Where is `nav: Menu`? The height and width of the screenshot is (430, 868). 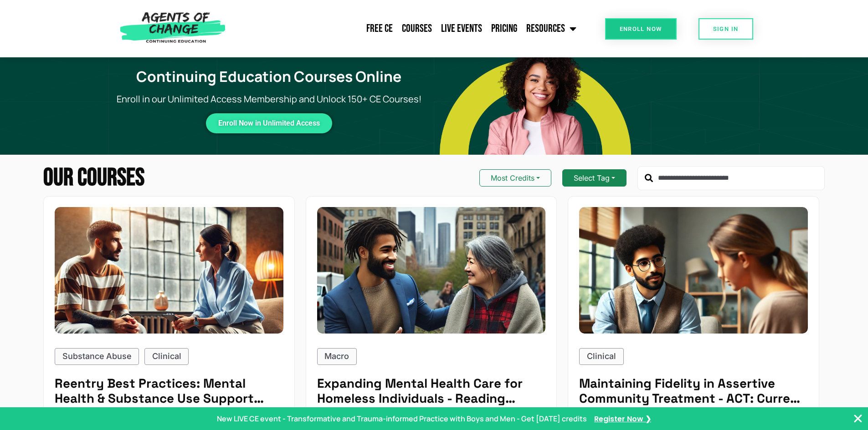 nav: Menu is located at coordinates (406, 29).